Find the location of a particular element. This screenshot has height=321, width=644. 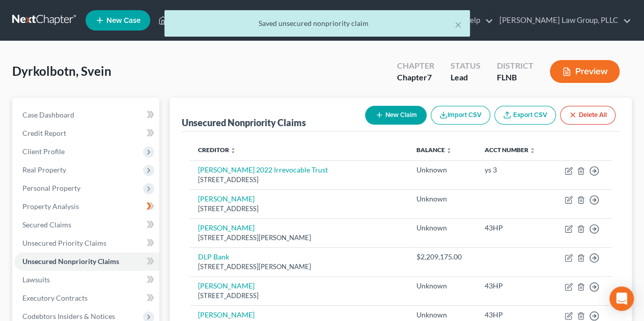

button: Preview is located at coordinates (585, 71).